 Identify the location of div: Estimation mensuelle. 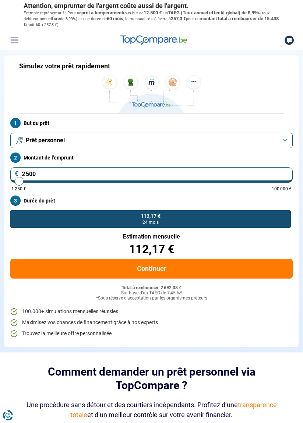
(151, 237).